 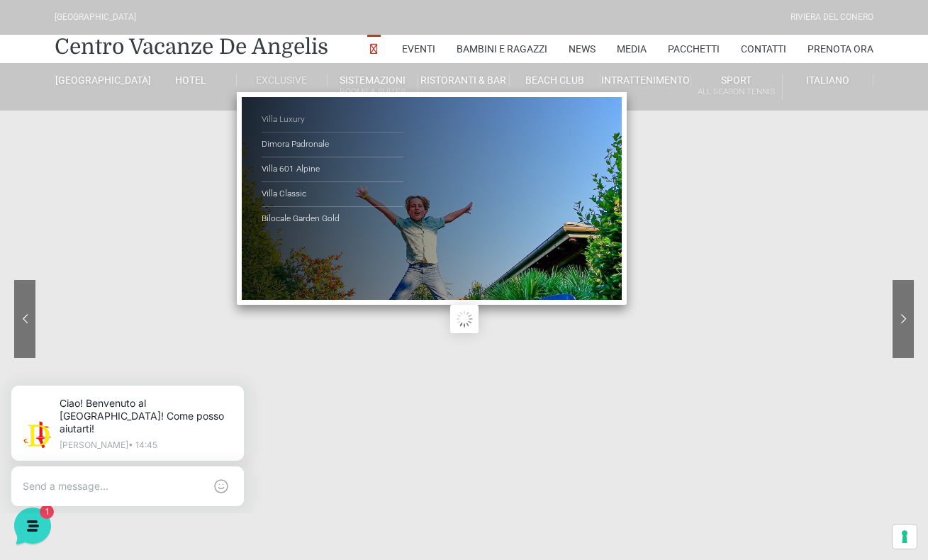 I want to click on a: Dimora Padronale, so click(x=333, y=145).